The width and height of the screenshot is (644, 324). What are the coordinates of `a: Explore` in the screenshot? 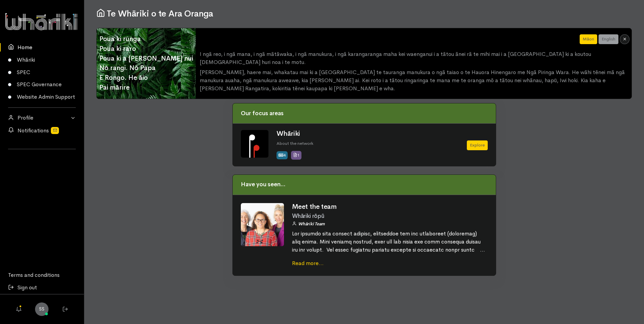 It's located at (477, 145).